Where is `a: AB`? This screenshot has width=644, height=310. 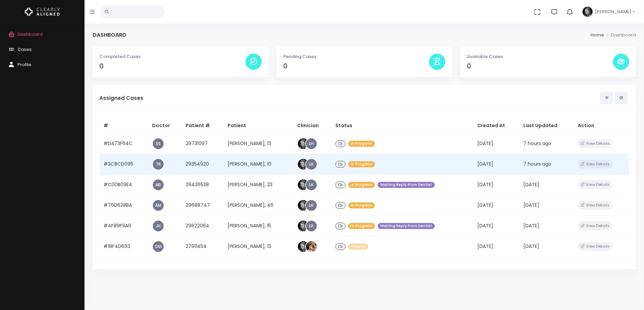
a: AB is located at coordinates (158, 185).